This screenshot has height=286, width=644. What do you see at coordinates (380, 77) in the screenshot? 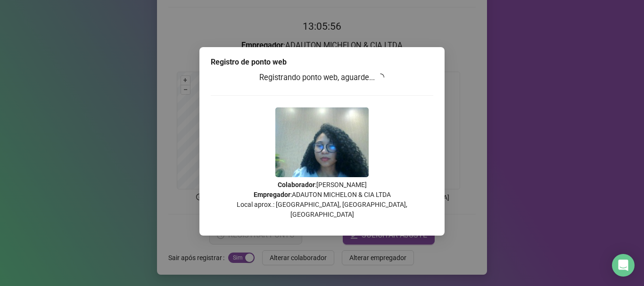
I see `span: loading` at bounding box center [380, 77].